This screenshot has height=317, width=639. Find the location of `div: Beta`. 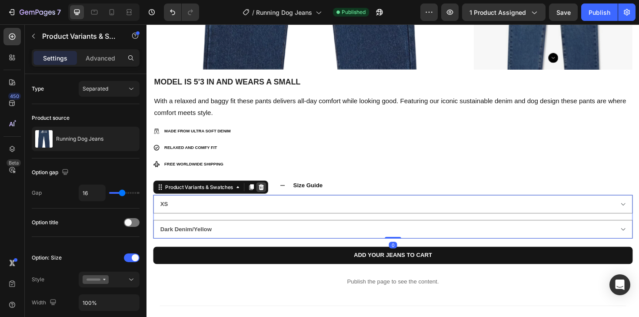

div: Beta is located at coordinates (13, 163).